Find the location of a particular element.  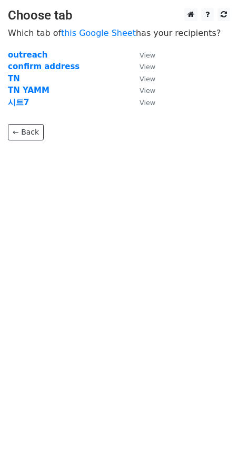

a: outreach is located at coordinates (27, 55).